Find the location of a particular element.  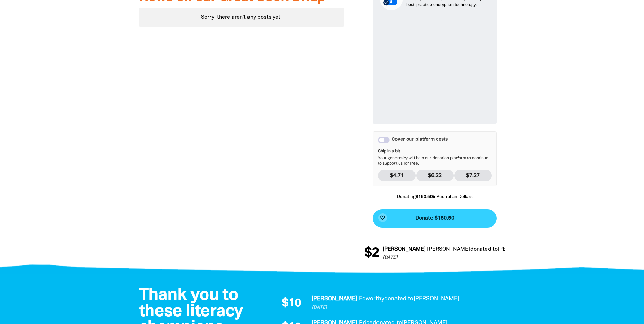

span: $10 is located at coordinates (291, 303).